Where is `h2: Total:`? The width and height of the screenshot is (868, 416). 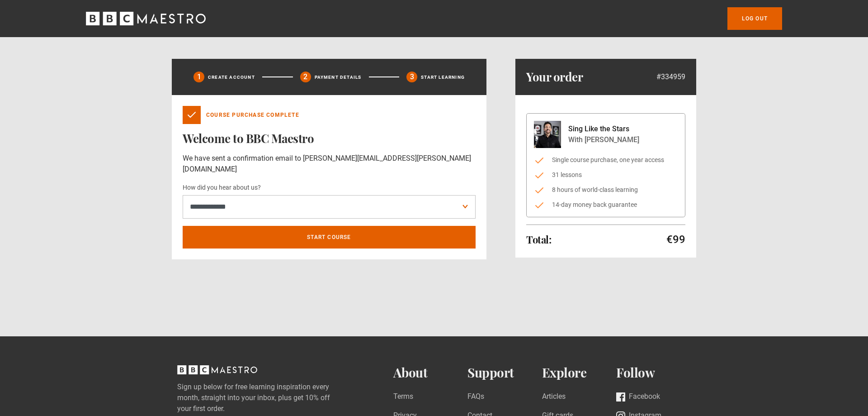 h2: Total: is located at coordinates (539, 239).